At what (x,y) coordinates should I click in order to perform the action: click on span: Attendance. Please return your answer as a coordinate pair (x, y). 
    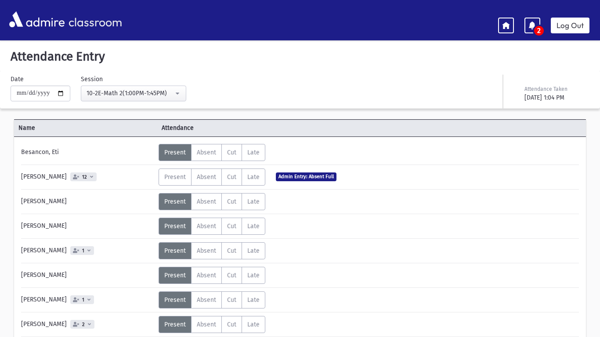
    Looking at the image, I should click on (229, 128).